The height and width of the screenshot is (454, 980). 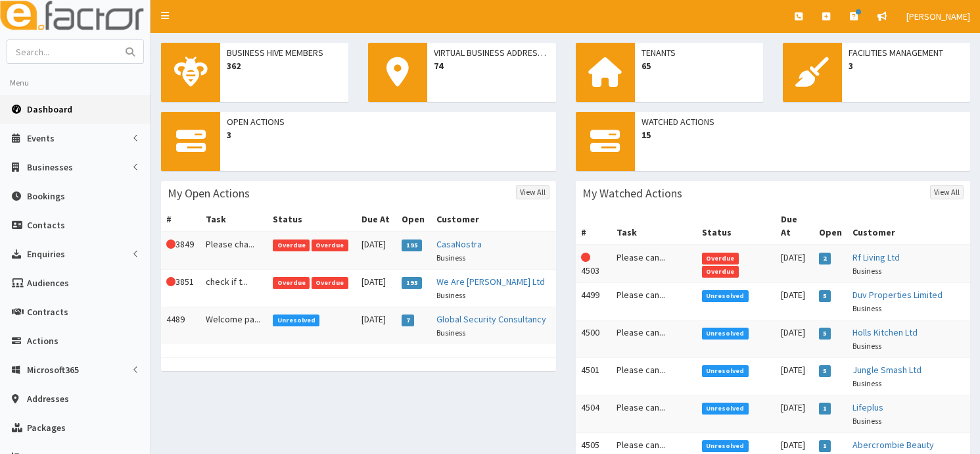 I want to click on span: Events, so click(x=41, y=138).